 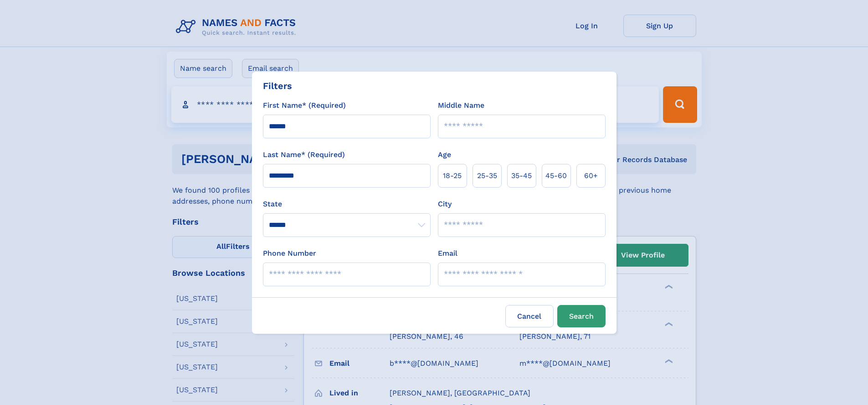 What do you see at coordinates (556, 176) in the screenshot?
I see `span: 45‑60` at bounding box center [556, 176].